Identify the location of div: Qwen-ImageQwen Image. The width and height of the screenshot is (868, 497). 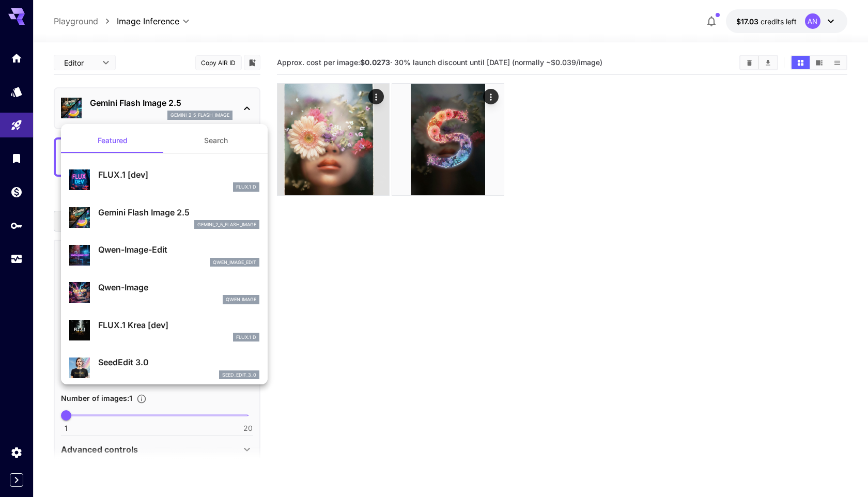
(165, 293).